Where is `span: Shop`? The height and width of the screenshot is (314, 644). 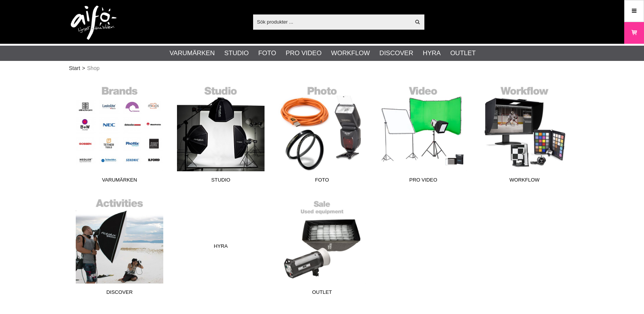 span: Shop is located at coordinates (93, 68).